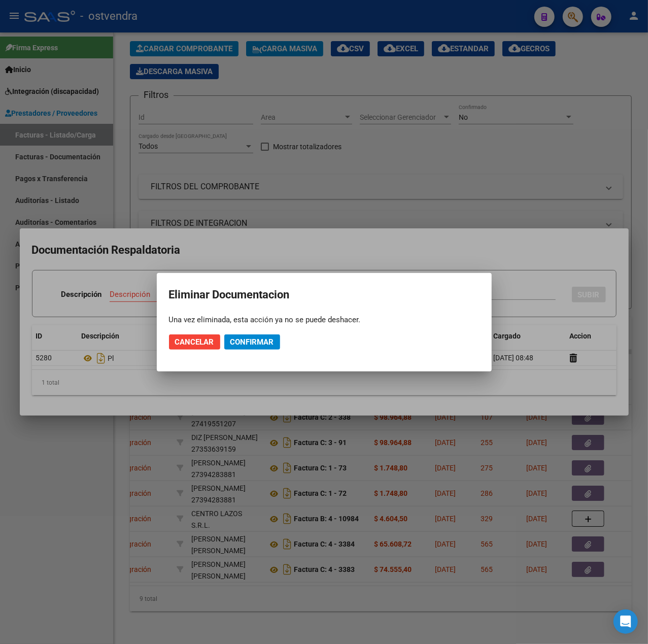  I want to click on span: Cancelar, so click(194, 342).